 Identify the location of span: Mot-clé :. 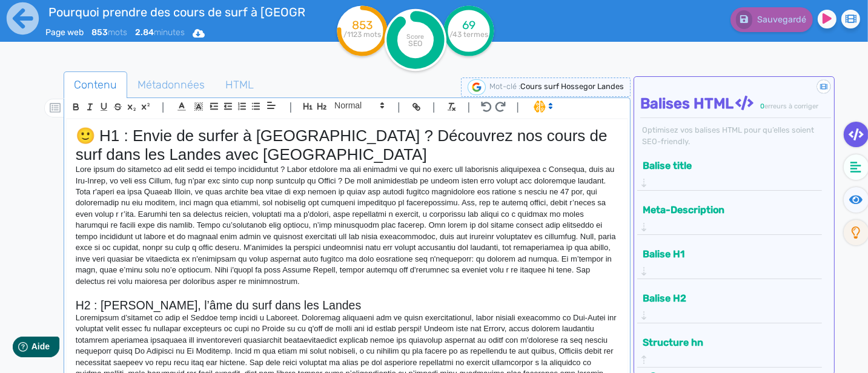
(504, 86).